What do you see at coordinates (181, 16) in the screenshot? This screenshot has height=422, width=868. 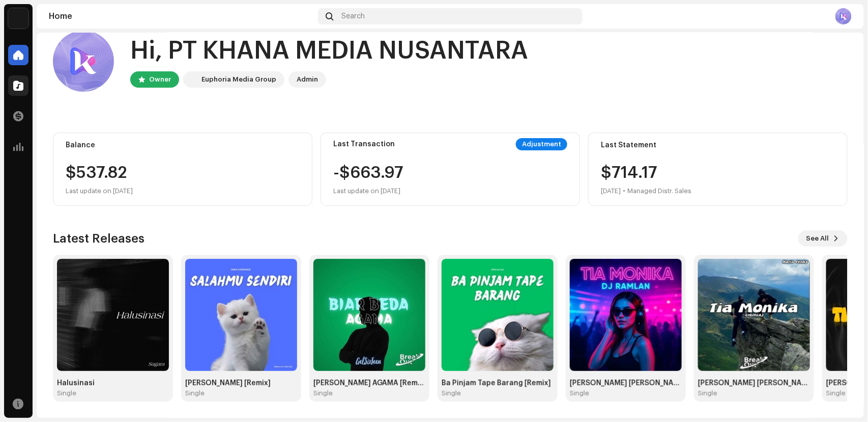 I see `div: Home` at bounding box center [181, 16].